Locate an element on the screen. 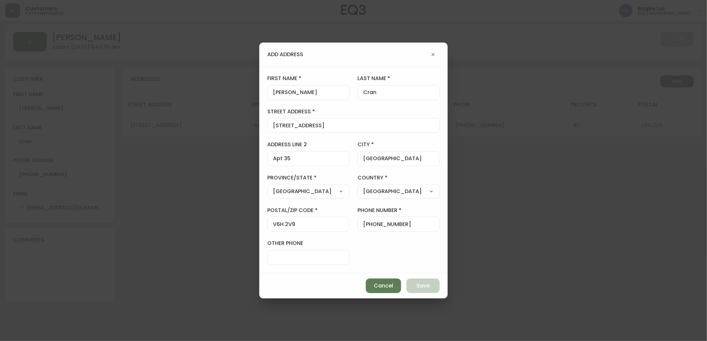 This screenshot has width=707, height=341. span: Cancel is located at coordinates (383, 286).